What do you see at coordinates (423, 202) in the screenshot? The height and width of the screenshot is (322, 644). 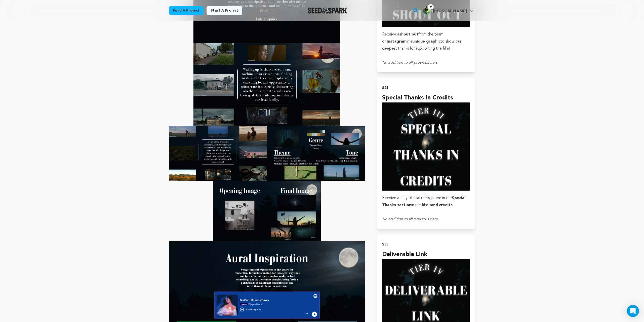 I see `strong: Special Thanks section` at bounding box center [423, 202].